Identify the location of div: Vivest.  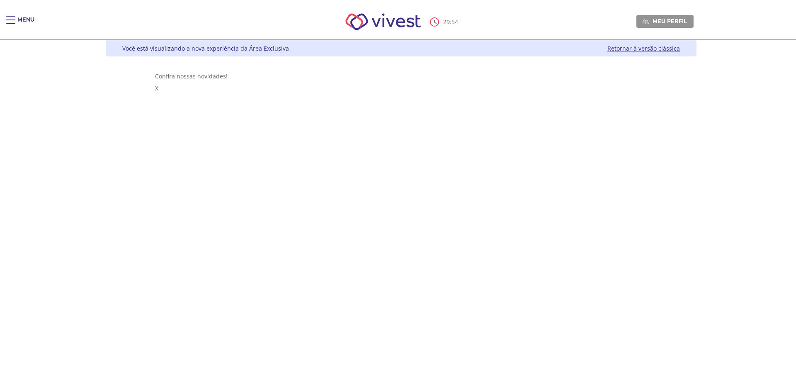
(398, 209).